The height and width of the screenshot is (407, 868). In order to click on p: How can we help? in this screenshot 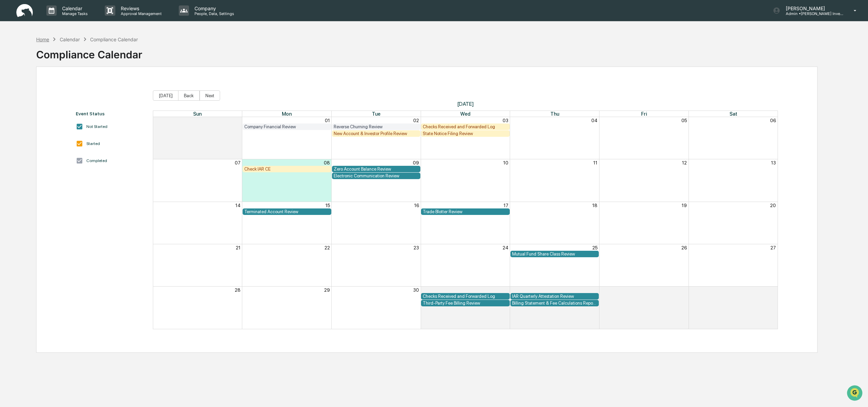, I will do `click(66, 20)`.